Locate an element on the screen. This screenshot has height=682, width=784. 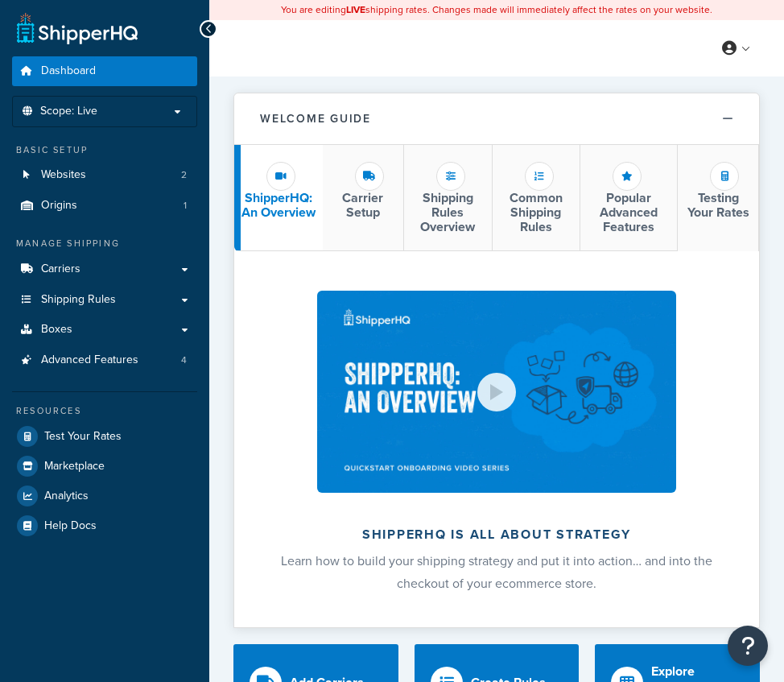
span: 4 is located at coordinates (183, 360).